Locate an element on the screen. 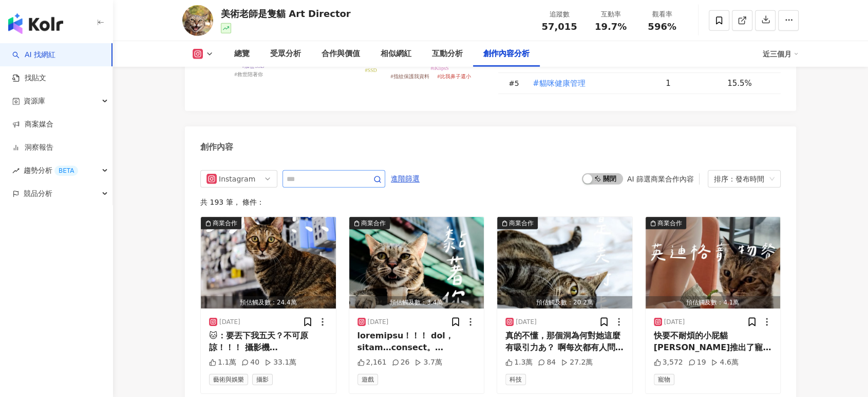  div: 40 is located at coordinates (250, 363).